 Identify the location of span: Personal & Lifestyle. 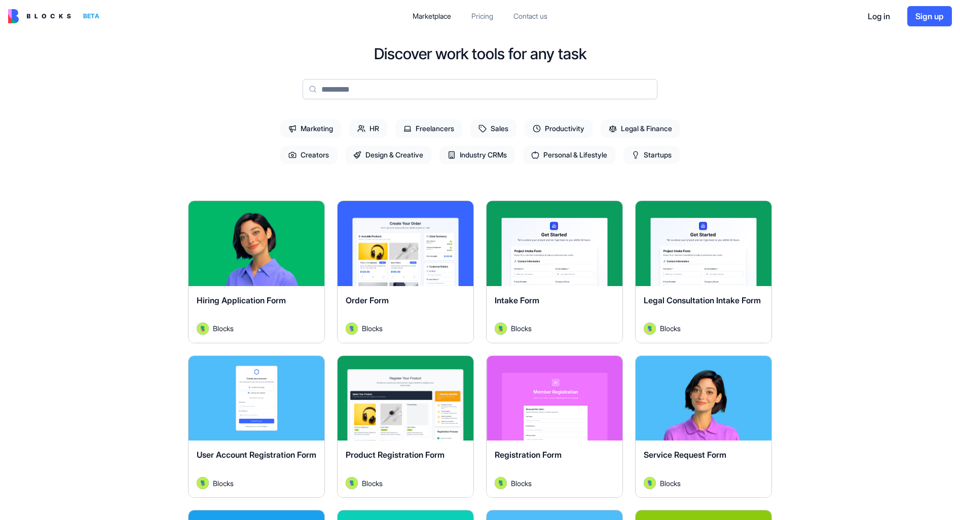
(569, 155).